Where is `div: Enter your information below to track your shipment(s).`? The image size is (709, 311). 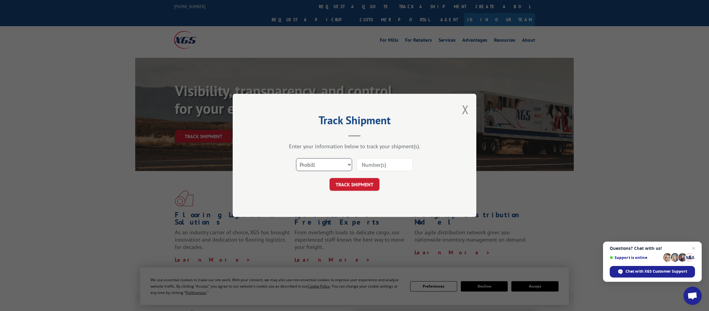 div: Enter your information below to track your shipment(s). is located at coordinates (354, 146).